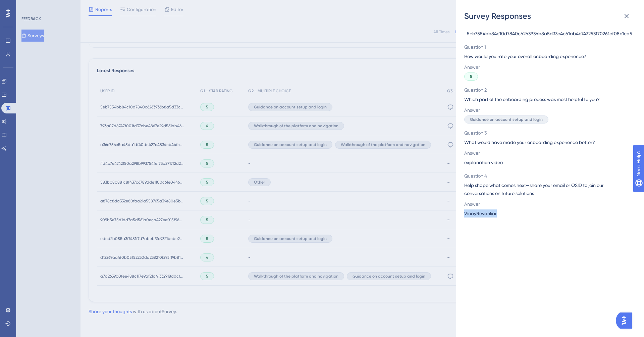  What do you see at coordinates (551, 16) in the screenshot?
I see `div: Survey Responses` at bounding box center [551, 16].